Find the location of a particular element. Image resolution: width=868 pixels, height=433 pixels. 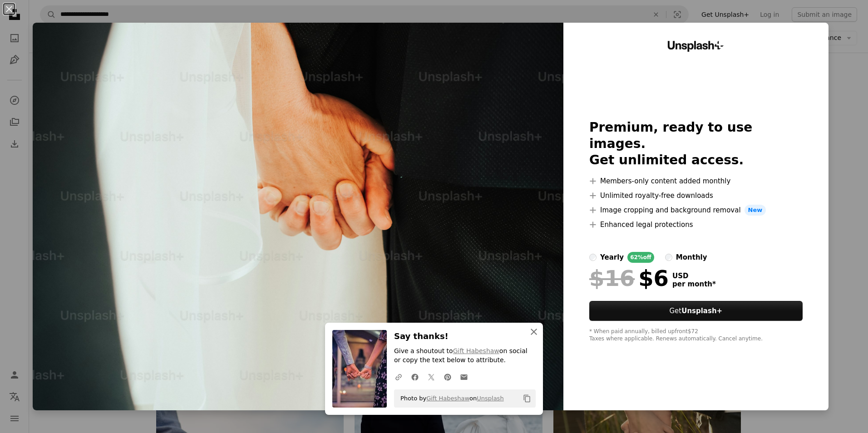

div: monthly is located at coordinates (692, 258).